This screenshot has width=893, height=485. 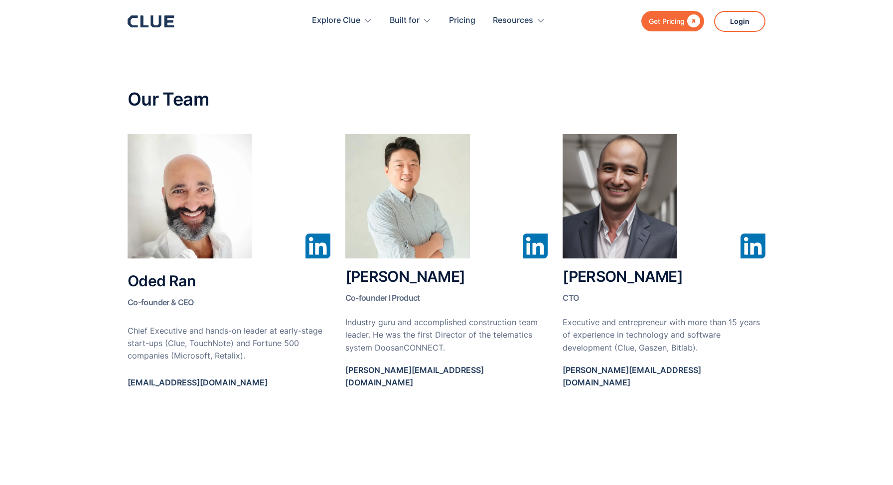 I want to click on div: Get Pricing, so click(x=667, y=21).